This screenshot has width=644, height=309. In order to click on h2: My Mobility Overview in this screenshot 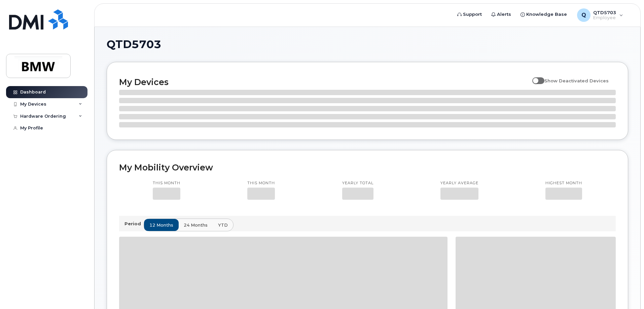, I will do `click(367, 168)`.